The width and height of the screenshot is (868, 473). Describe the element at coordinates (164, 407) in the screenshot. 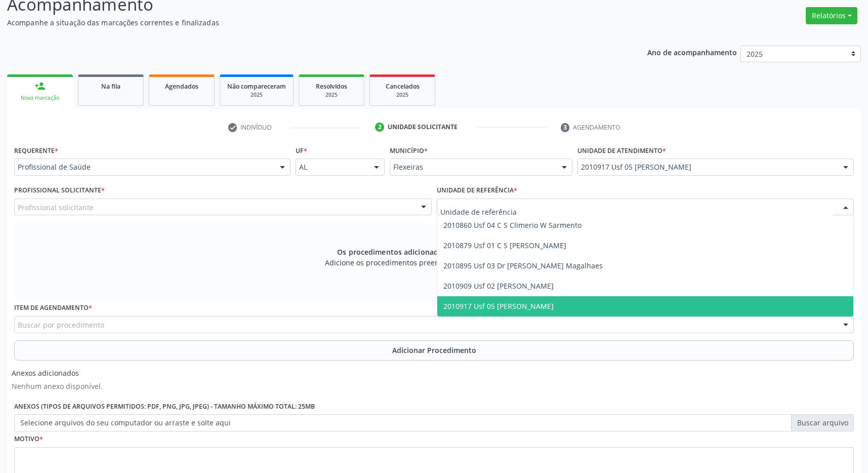

I see `label: Anexos (Tipos de arquivos permitidos: PDF, PNG, JPG, JPEG) - Tamanho máximo total: 25MB` at that location.